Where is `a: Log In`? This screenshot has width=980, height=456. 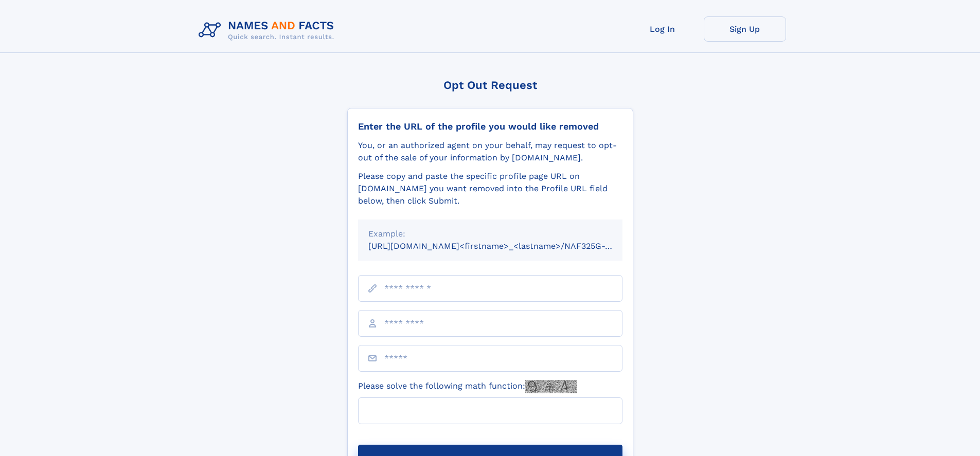 a: Log In is located at coordinates (663, 29).